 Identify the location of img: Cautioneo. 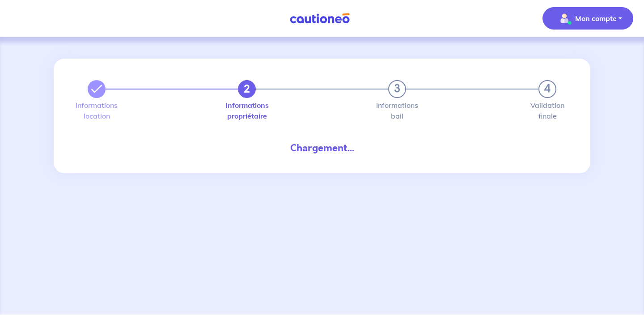
(320, 18).